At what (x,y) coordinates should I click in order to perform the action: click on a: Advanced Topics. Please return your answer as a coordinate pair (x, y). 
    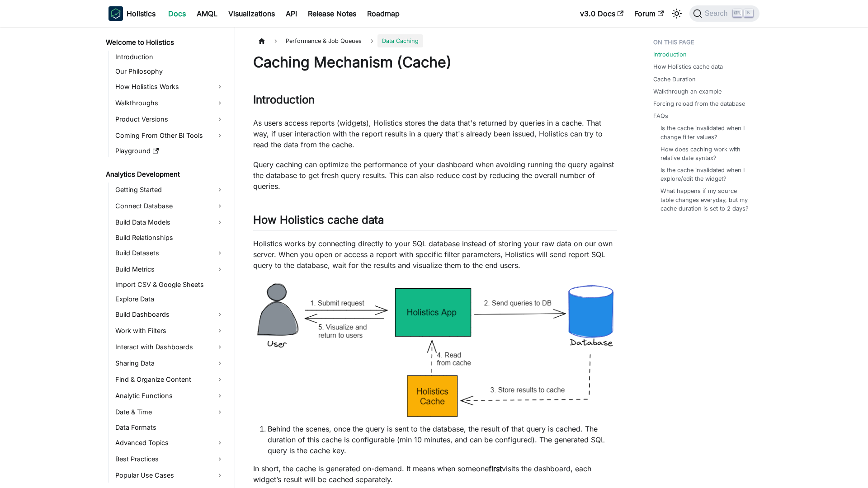
    Looking at the image, I should click on (170, 443).